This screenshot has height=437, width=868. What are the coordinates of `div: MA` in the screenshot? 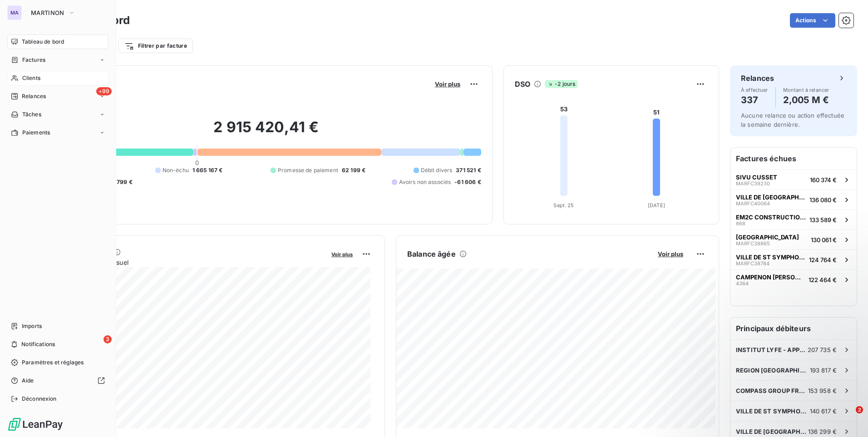 It's located at (15, 13).